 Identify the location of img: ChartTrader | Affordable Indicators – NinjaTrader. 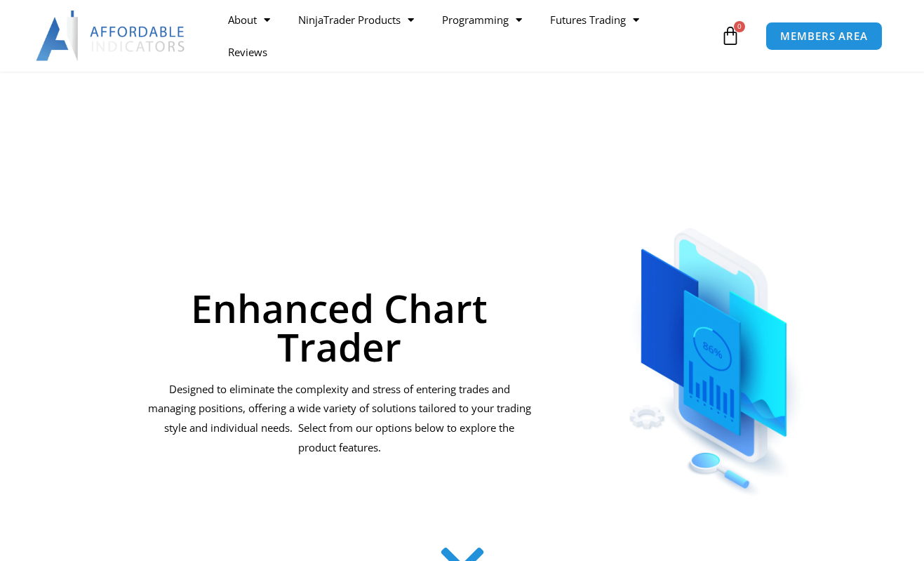
(715, 349).